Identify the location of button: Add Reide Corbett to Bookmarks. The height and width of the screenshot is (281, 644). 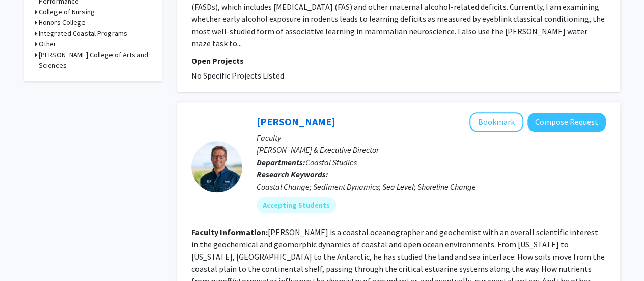
(496, 122).